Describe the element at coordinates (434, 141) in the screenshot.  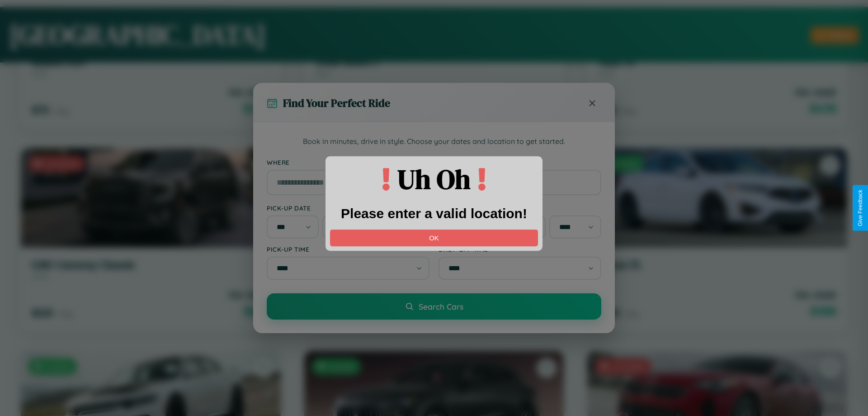
I see `p: Book in minutes, drive in style. Choose your dates and location to get started.` at that location.